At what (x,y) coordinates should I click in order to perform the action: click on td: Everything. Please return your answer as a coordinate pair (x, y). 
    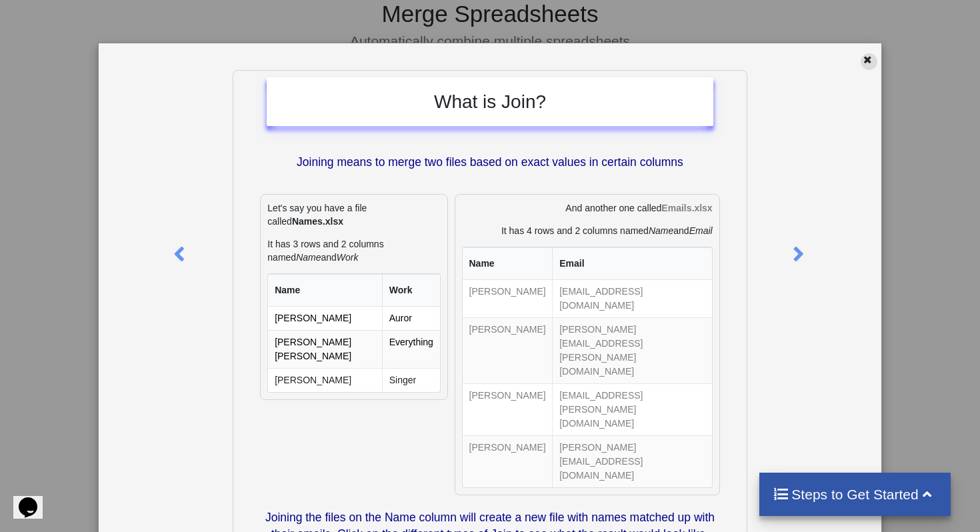
    Looking at the image, I should click on (411, 349).